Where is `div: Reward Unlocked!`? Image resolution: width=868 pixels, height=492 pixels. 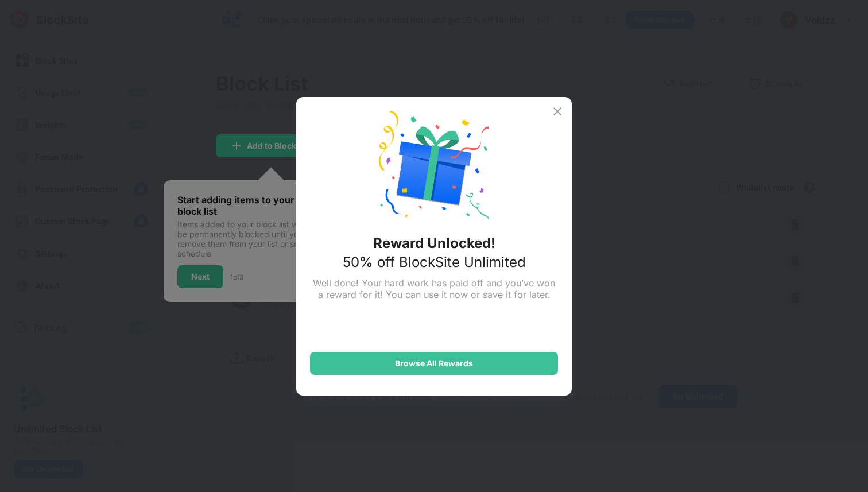
div: Reward Unlocked! is located at coordinates (434, 243).